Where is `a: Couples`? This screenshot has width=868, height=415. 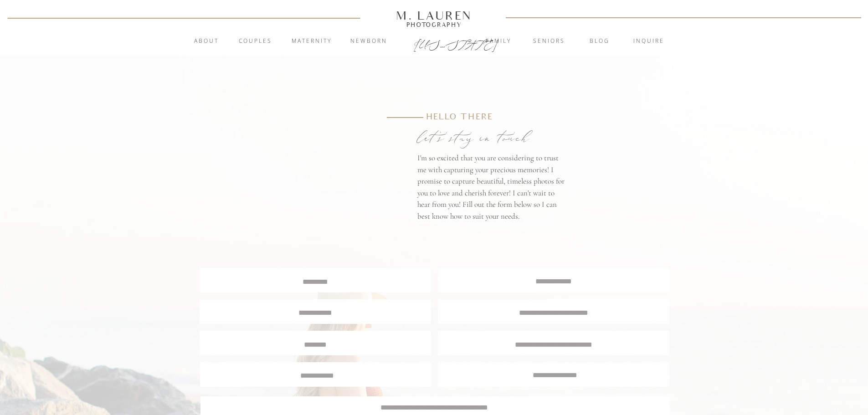
a: Couples is located at coordinates (255, 41).